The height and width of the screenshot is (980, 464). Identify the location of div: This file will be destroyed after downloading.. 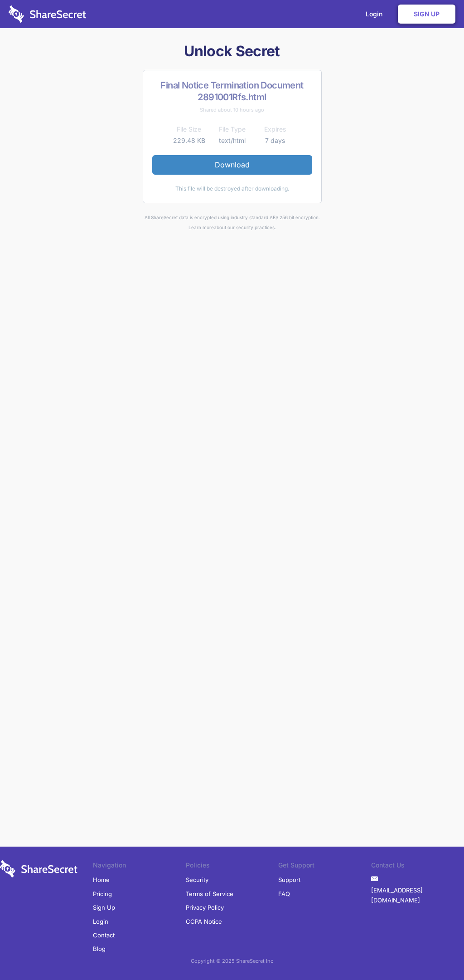
(232, 189).